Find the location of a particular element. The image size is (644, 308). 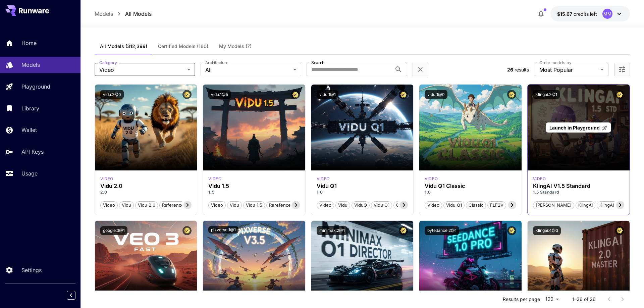

span: 26 is located at coordinates (510, 70).